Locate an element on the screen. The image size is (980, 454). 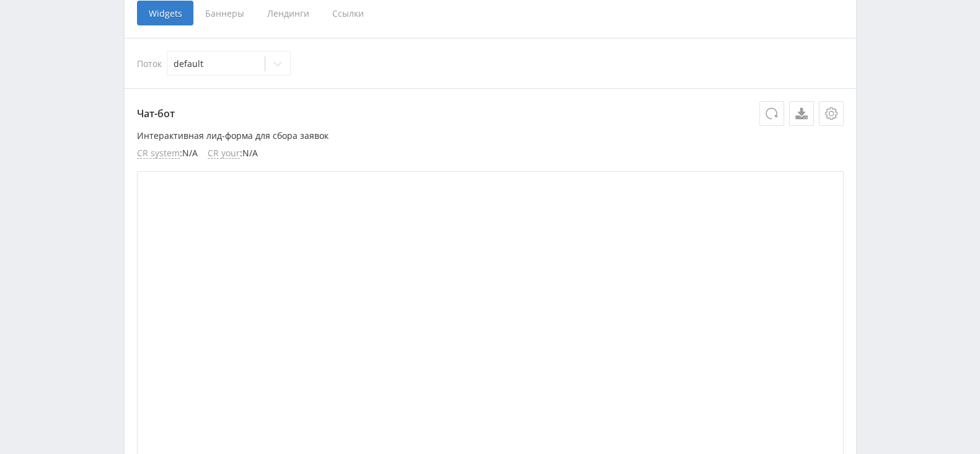
p: Чат-бот is located at coordinates (490, 114).